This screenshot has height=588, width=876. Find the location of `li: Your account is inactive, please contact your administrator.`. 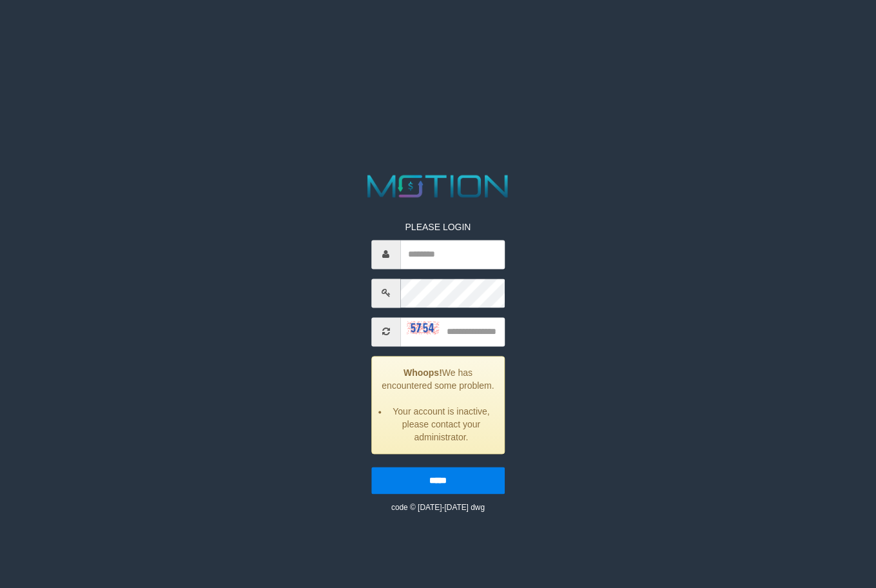

li: Your account is inactive, please contact your administrator. is located at coordinates (441, 424).